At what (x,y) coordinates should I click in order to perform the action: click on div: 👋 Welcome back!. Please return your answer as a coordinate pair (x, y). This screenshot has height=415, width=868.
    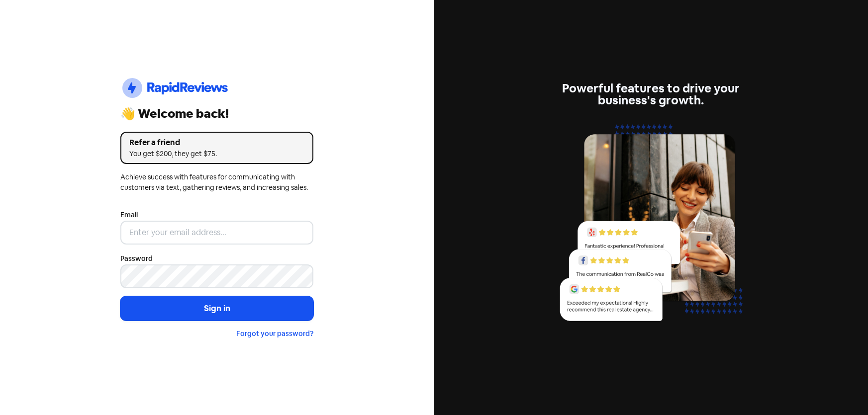
    Looking at the image, I should click on (217, 114).